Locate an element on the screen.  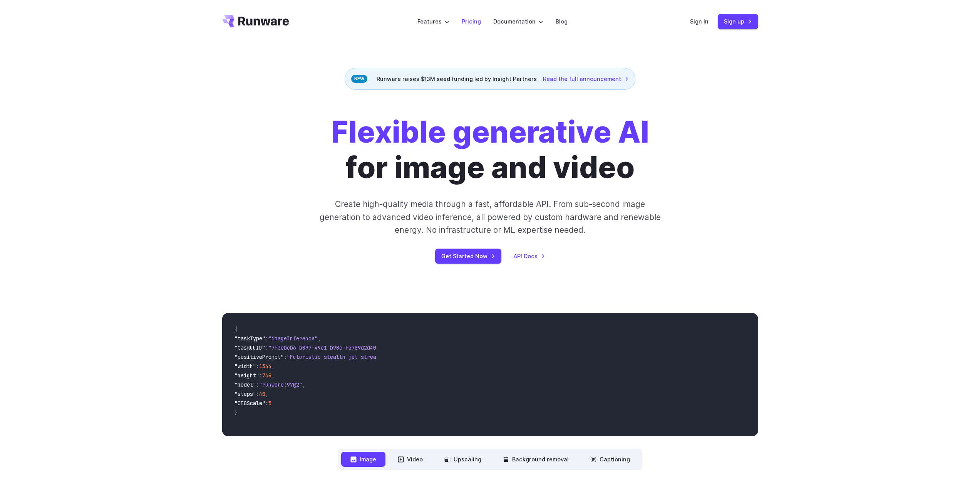
strong: Flexible generative AI is located at coordinates (490, 132).